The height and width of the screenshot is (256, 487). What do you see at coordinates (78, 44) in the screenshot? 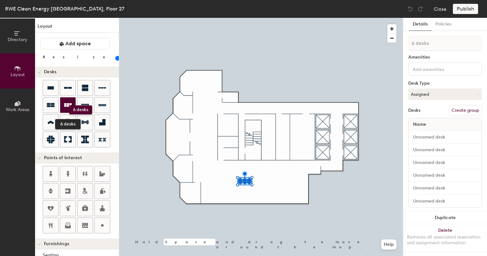
I see `span: Add space` at bounding box center [78, 44].